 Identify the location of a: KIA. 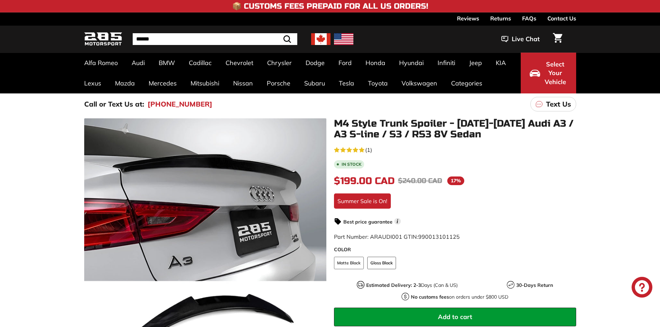
(500, 63).